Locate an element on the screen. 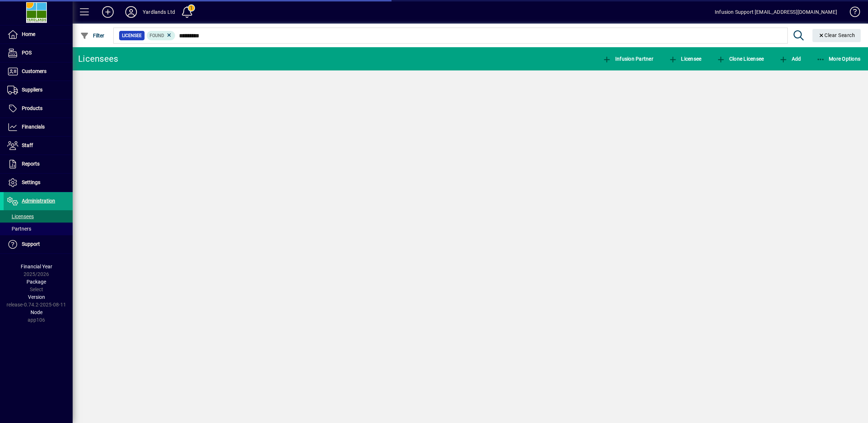  span: Financials is located at coordinates (33, 127).